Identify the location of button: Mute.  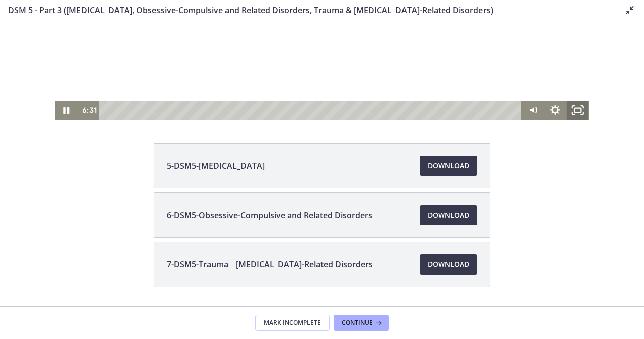
(533, 291).